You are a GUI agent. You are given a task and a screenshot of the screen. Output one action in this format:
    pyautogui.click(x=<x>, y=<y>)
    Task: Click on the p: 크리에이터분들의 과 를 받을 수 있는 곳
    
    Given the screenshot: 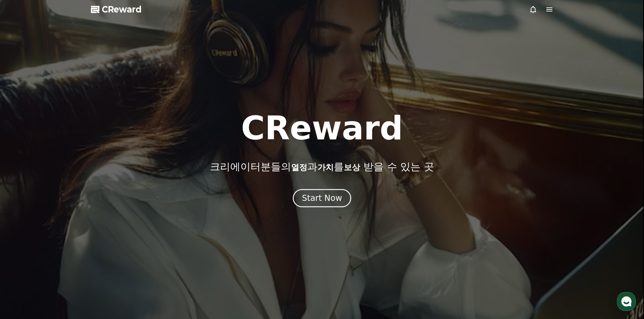 What is the action you would take?
    pyautogui.click(x=322, y=167)
    